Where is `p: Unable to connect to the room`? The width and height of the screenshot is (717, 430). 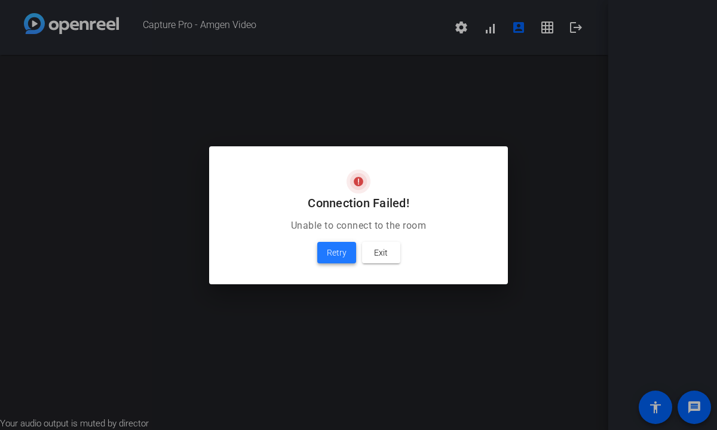
p: Unable to connect to the room is located at coordinates (358, 226).